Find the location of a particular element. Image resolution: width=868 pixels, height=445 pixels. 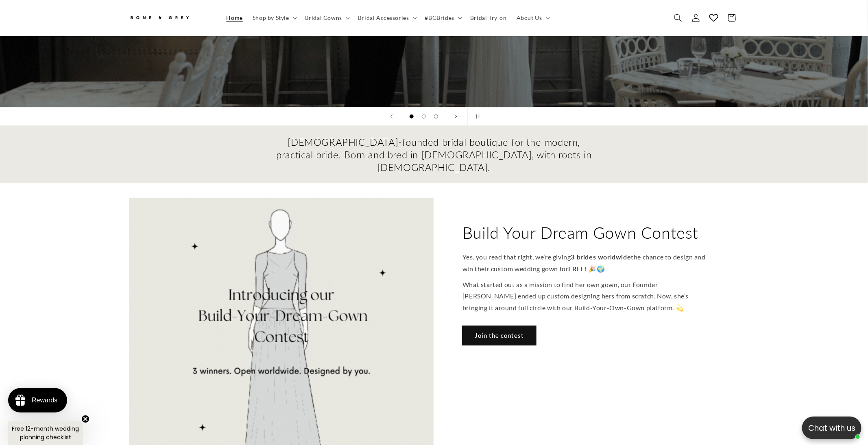

summary: Bridal Gowns is located at coordinates (326, 18).